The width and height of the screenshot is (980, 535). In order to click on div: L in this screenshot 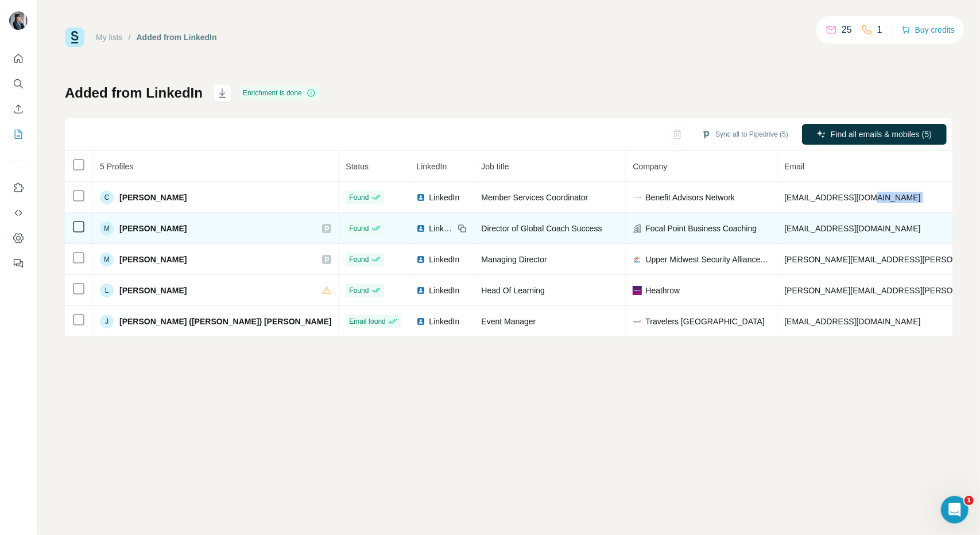, I will do `click(107, 290)`.